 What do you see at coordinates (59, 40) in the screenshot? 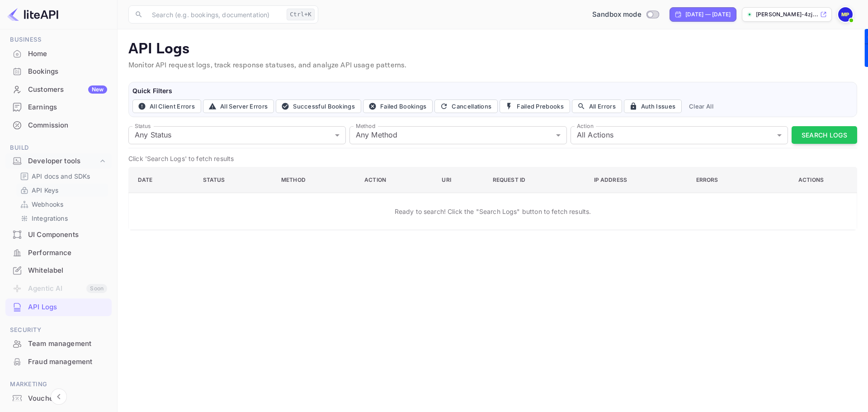
I see `span: Business` at bounding box center [59, 40].